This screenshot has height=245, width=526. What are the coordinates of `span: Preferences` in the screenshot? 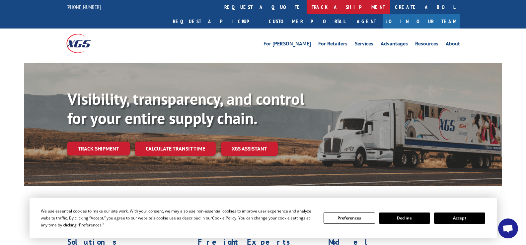 It's located at (90, 225).